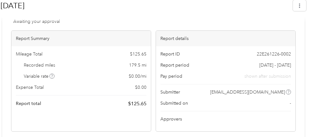  What do you see at coordinates (274, 54) in the screenshot?
I see `span: 22E261226-0002` at bounding box center [274, 54].